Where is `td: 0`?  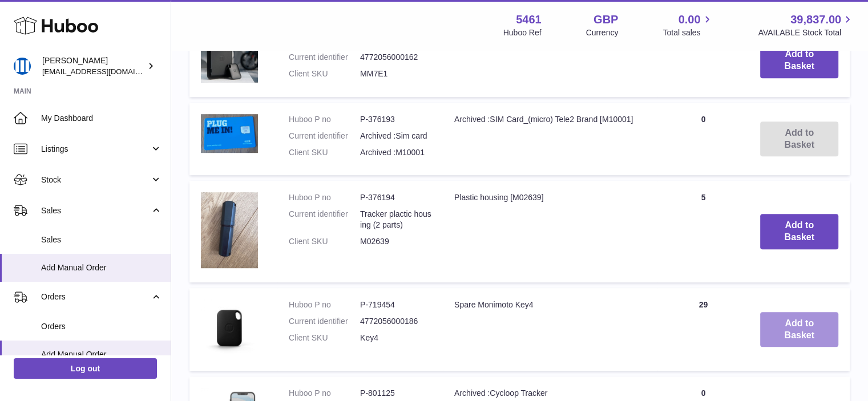
td: 0 is located at coordinates (703, 139).